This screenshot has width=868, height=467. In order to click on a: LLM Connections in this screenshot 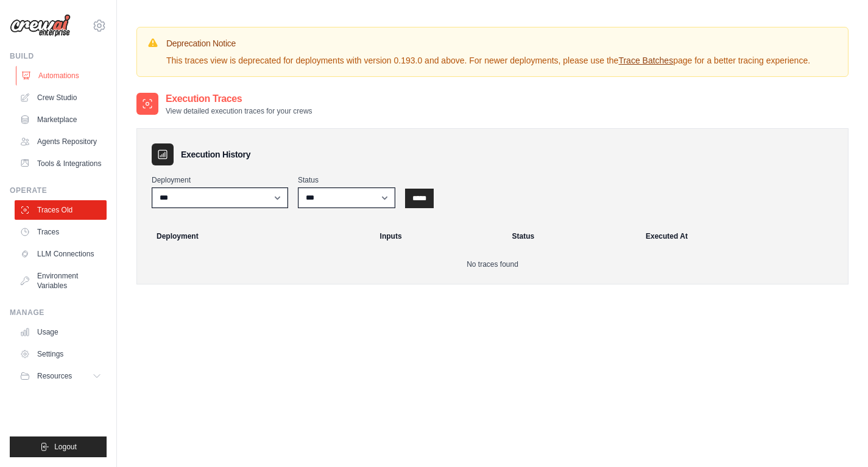, I will do `click(61, 254)`.